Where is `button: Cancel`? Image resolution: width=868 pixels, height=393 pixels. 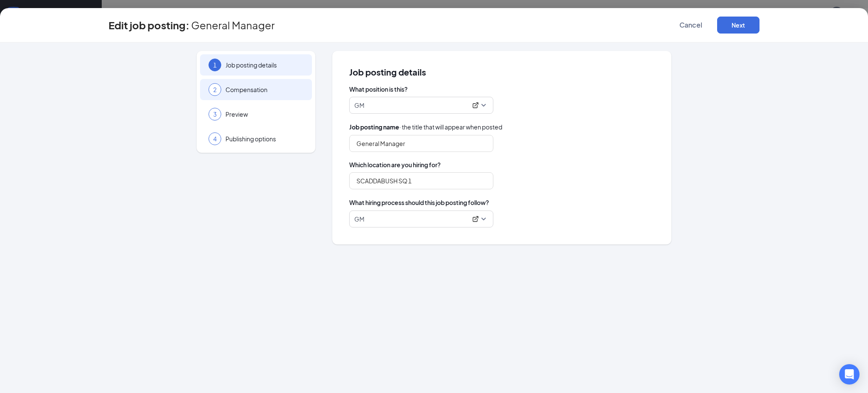 button: Cancel is located at coordinates (691, 25).